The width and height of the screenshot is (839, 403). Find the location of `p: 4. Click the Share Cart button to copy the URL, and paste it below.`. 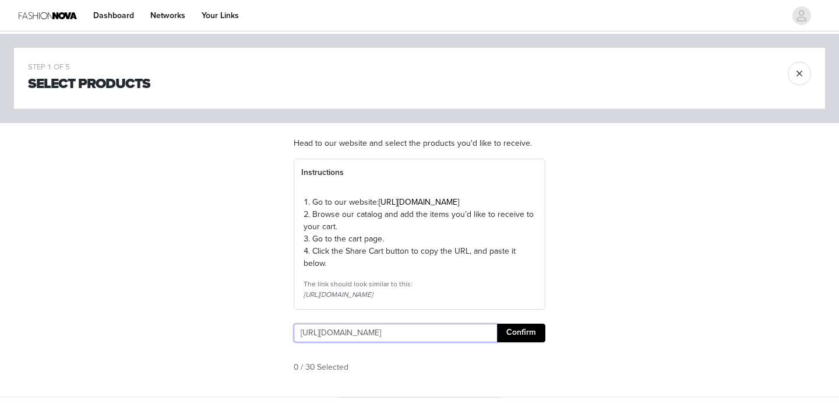

p: 4. Click the Share Cart button to copy the URL, and paste it below. is located at coordinates (420, 257).